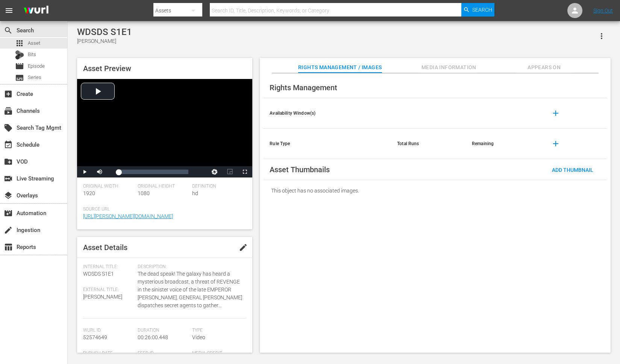  What do you see at coordinates (478, 10) in the screenshot?
I see `button: Search` at bounding box center [478, 10].